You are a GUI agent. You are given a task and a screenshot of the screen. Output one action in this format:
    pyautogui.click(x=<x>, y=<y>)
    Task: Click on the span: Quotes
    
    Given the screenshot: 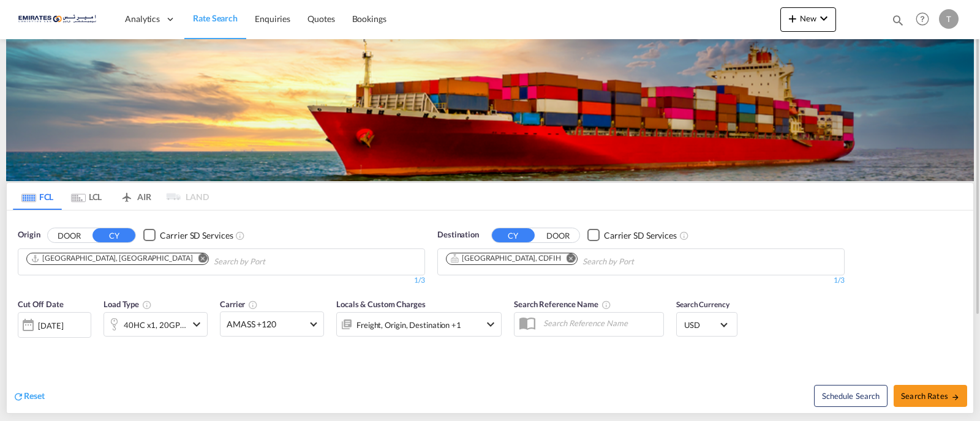 What is the action you would take?
    pyautogui.click(x=321, y=19)
    